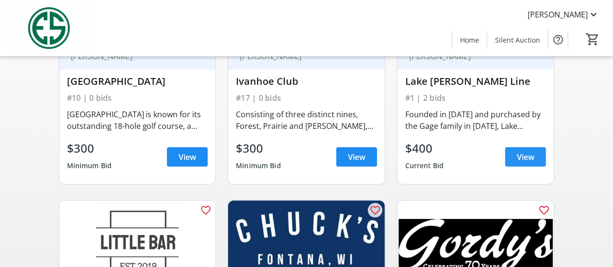  I want to click on div: #1 | 2 bids, so click(475, 98).